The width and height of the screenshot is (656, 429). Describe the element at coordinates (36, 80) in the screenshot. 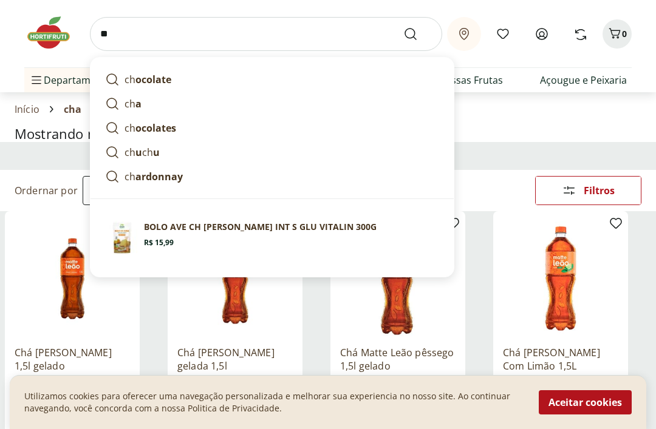

I see `button: Menu` at that location.